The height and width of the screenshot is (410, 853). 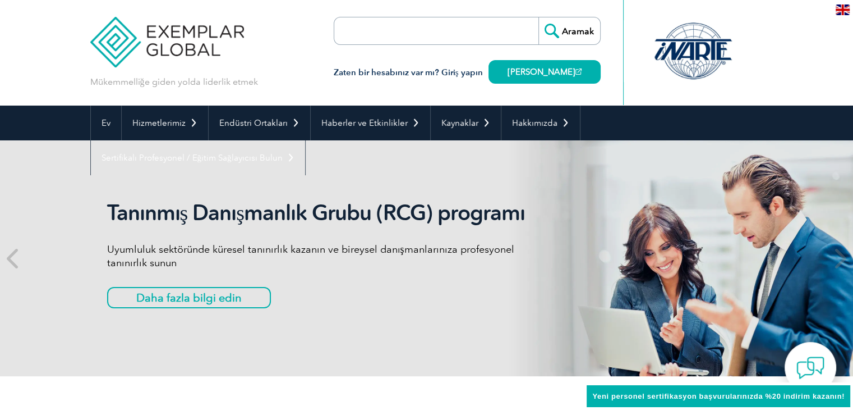 I want to click on a: Haberler ve Etkinlikler, so click(x=370, y=123).